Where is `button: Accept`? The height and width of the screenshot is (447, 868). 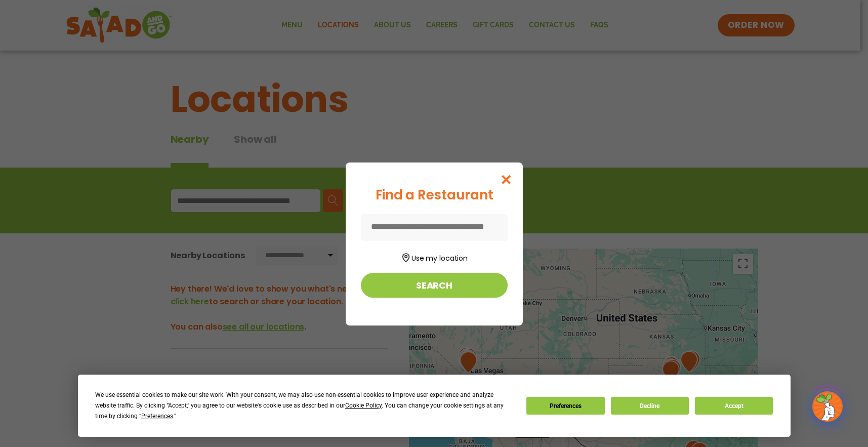 button: Accept is located at coordinates (734, 405).